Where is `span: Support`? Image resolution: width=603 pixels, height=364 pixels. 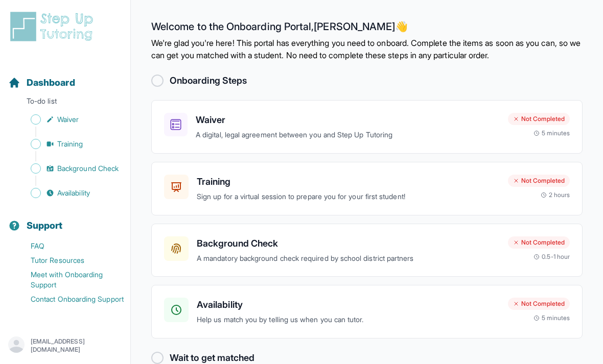
span: Support is located at coordinates (44, 226).